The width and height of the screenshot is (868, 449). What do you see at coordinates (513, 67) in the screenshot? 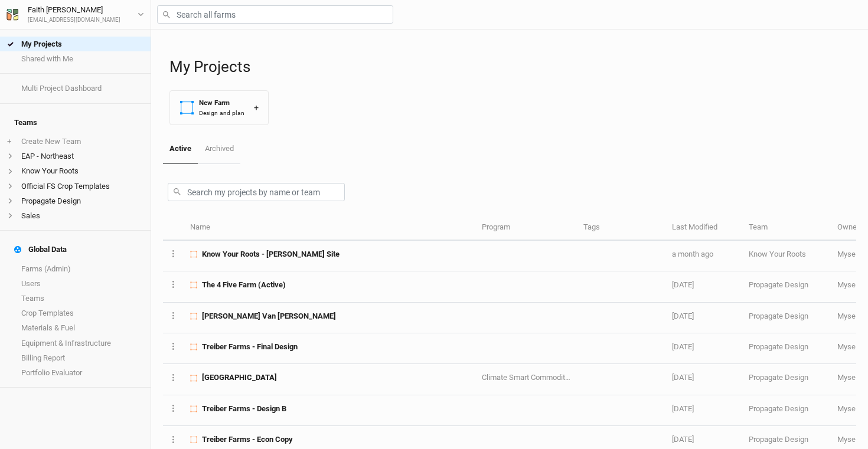
I see `h1: My Projects` at bounding box center [513, 67].